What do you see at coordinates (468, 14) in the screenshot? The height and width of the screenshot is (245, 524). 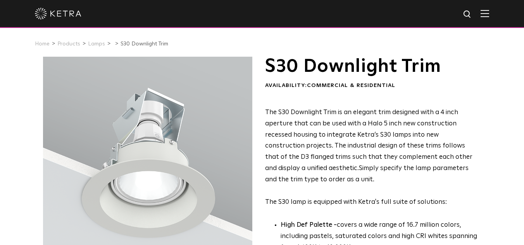 I see `img: search icon` at bounding box center [468, 14].